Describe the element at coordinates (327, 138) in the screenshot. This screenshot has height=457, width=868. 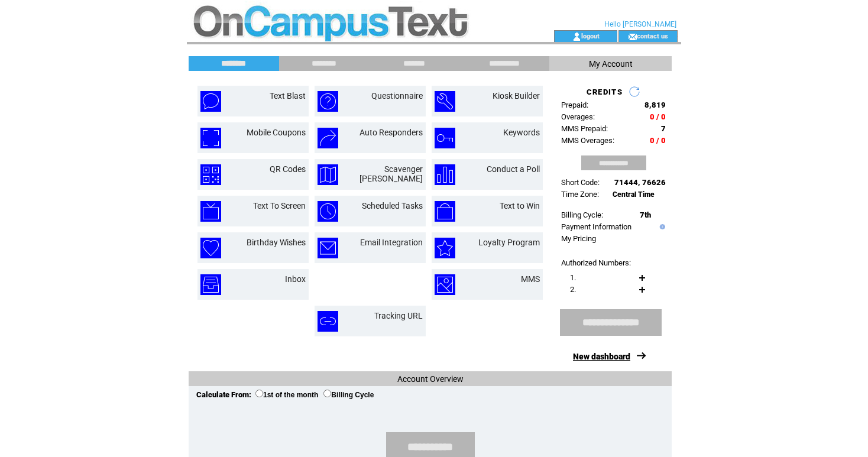
I see `img: auto-responders.png` at that location.